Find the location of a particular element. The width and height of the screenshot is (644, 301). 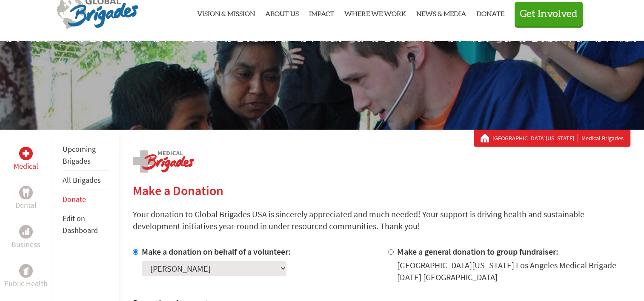

label: Make a donation on behalf of a volunteer: is located at coordinates (216, 251).